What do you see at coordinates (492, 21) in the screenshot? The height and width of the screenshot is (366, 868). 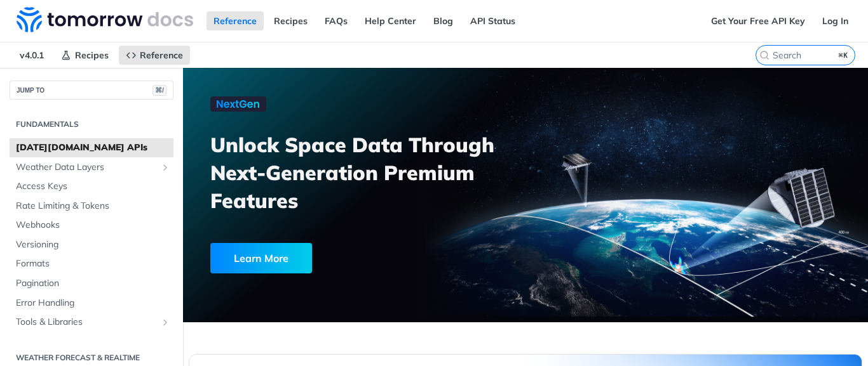 I see `a: API Status` at bounding box center [492, 21].